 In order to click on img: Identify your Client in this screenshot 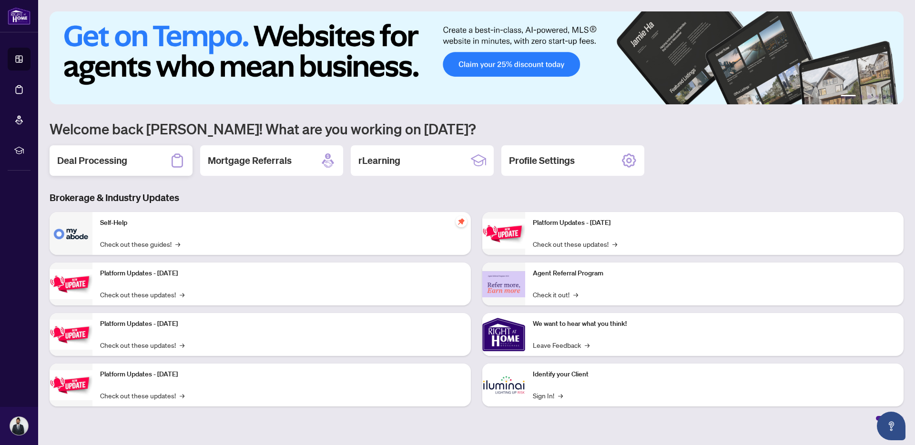, I will do `click(504, 385)`.